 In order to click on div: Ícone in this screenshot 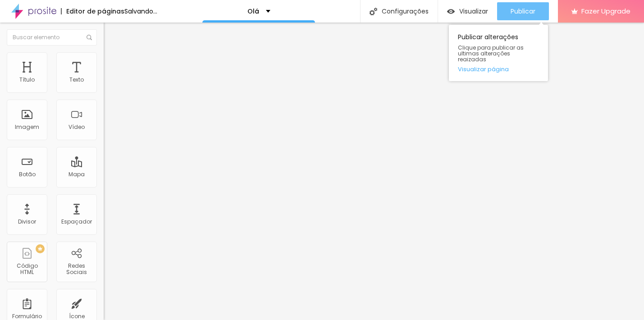, I will do `click(77, 317)`.